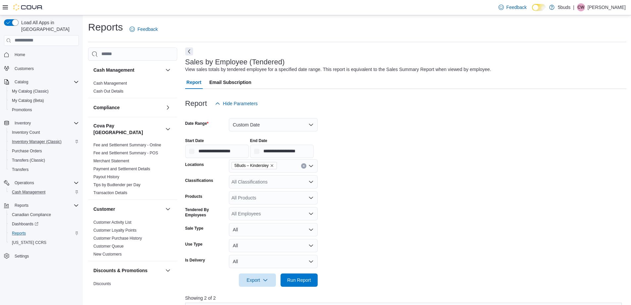 The image size is (631, 305). Describe the element at coordinates (44, 160) in the screenshot. I see `span: Transfers (Classic)` at that location.